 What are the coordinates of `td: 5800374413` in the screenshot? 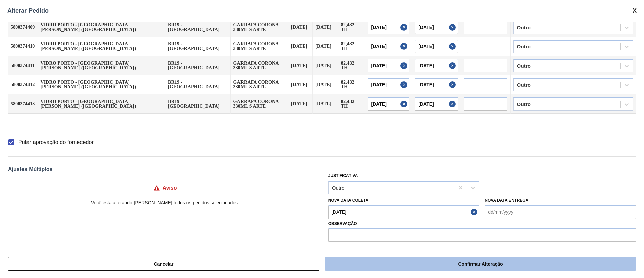 It's located at (23, 104).